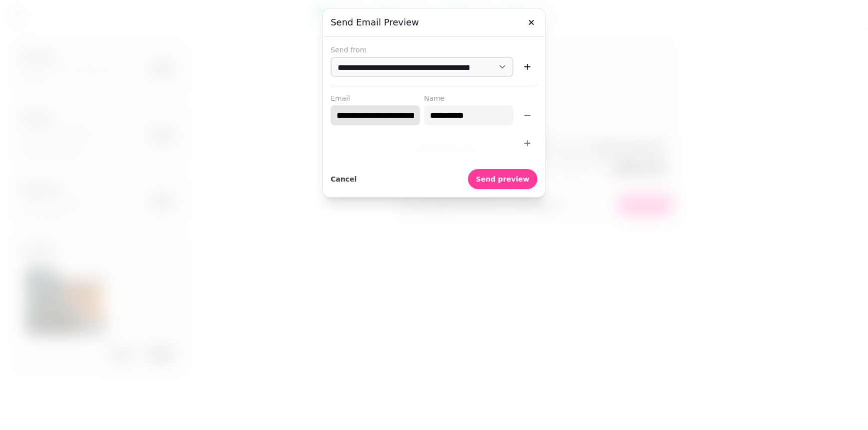 This screenshot has height=430, width=868. Describe the element at coordinates (434, 50) in the screenshot. I see `label: Send from` at that location.